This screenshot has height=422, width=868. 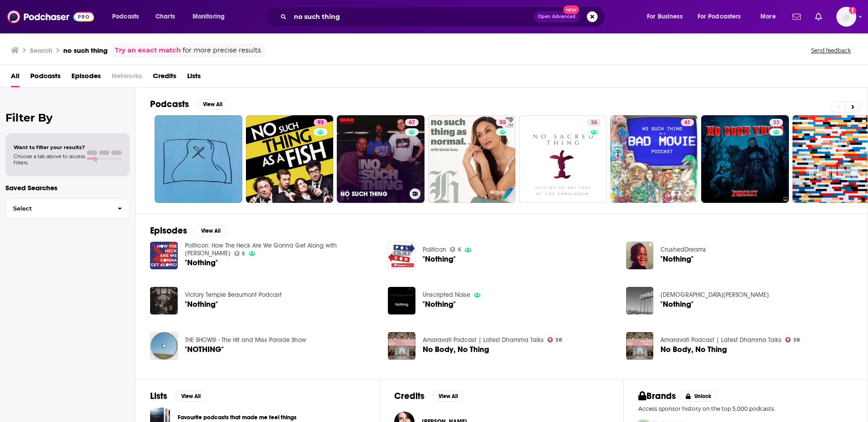 What do you see at coordinates (657, 396) in the screenshot?
I see `h2: Brands` at bounding box center [657, 396].